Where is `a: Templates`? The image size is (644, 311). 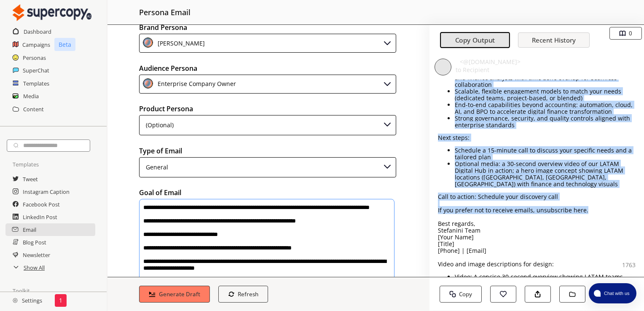 a: Templates is located at coordinates (36, 83).